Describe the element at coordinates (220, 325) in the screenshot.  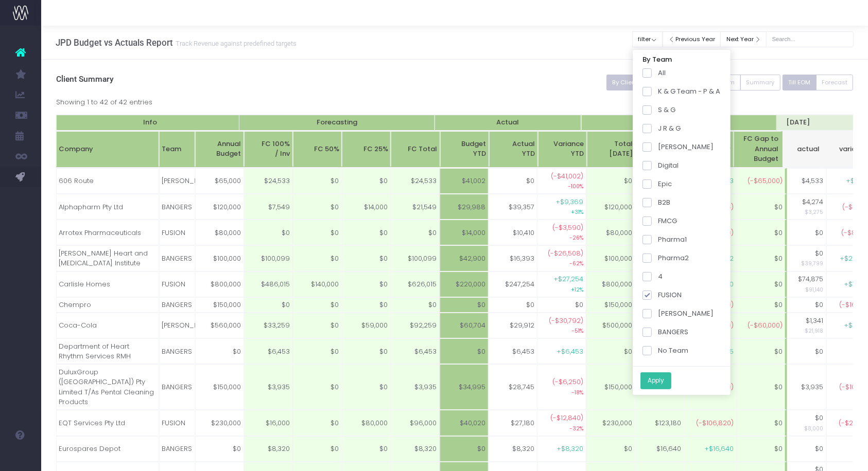
I see `td: $560,000` at that location.